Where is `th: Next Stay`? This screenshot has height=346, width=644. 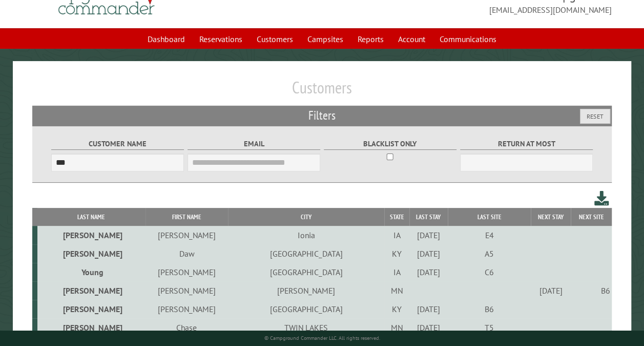 th: Next Stay is located at coordinates (551, 216).